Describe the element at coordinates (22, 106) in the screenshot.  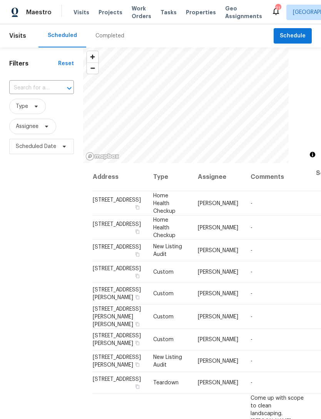
I see `span: Type` at that location.